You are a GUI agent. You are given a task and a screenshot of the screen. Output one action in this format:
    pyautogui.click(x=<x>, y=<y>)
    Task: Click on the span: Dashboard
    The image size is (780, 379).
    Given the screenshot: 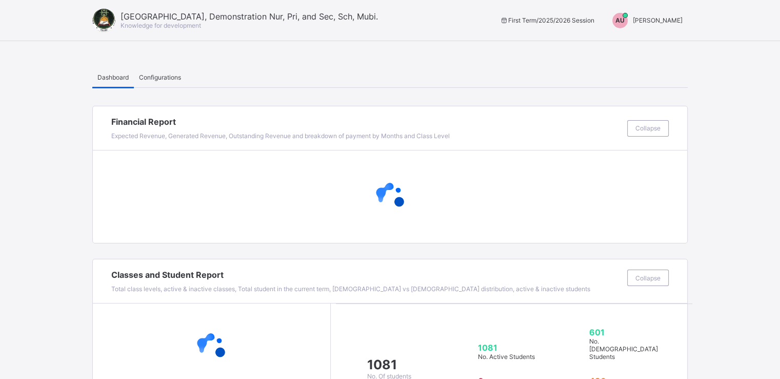 What is the action you would take?
    pyautogui.click(x=113, y=77)
    